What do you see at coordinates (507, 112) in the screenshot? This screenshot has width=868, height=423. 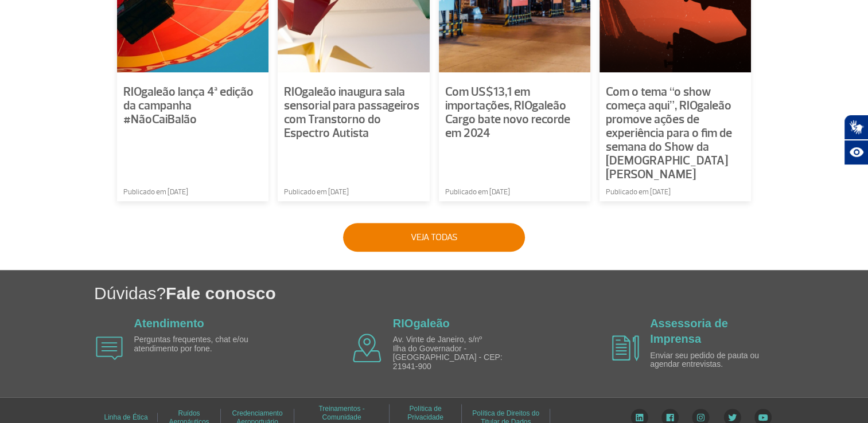 I see `span: Com US$13,1 em importações, RIOgaleão Cargo bate novo recorde em 2024` at bounding box center [507, 112].